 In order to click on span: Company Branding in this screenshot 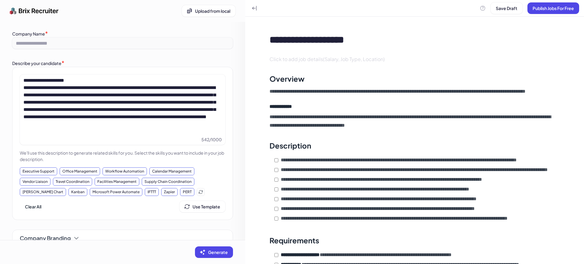, I will do `click(45, 238)`.